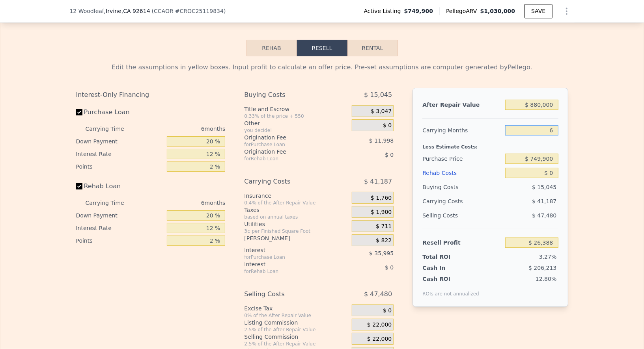  What do you see at coordinates (451, 290) in the screenshot?
I see `div: ROIs are not annualized` at bounding box center [451, 290].